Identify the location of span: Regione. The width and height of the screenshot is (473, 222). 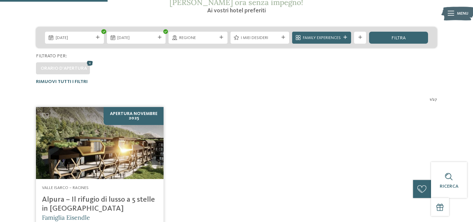
(198, 38).